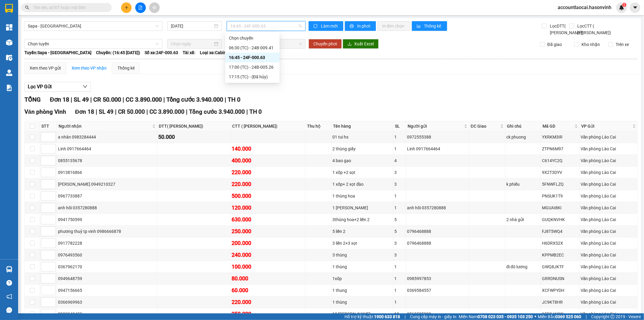  I want to click on div: 140.000, so click(268, 149).